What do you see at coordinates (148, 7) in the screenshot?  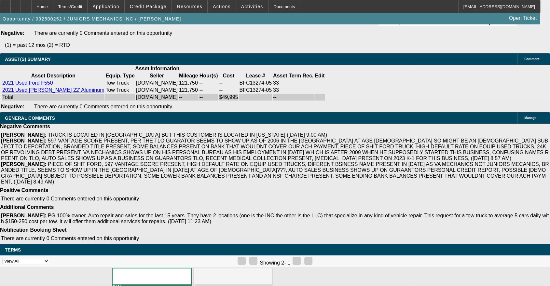 I see `span: Credit Package` at bounding box center [148, 7].